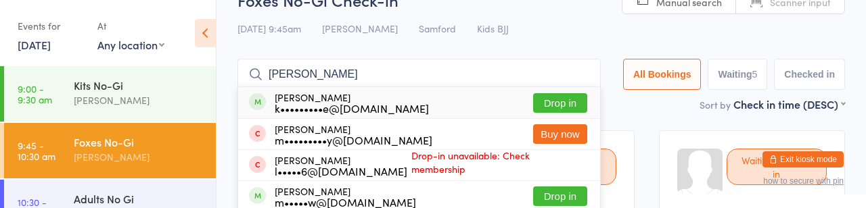  Describe the element at coordinates (755, 74) in the screenshot. I see `div: 5` at that location.